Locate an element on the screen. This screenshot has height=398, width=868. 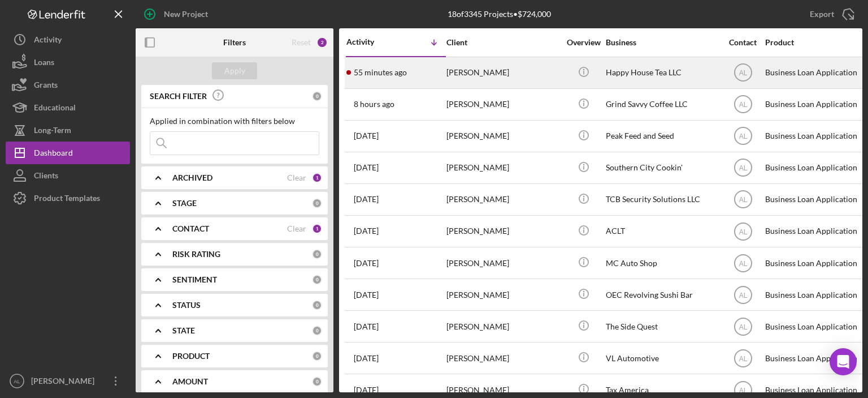
a: Grants is located at coordinates (68, 85).